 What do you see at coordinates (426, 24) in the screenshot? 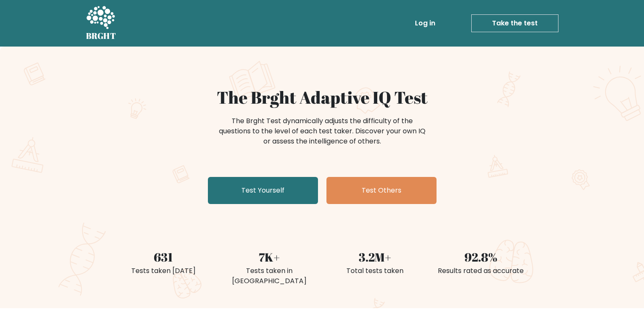
I see `a: Log in` at bounding box center [426, 24].